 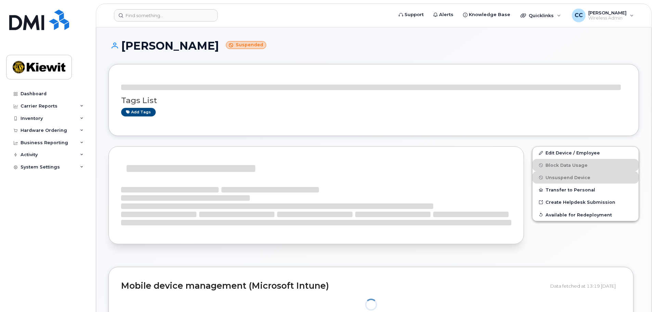 What do you see at coordinates (568, 177) in the screenshot?
I see `span: Unsuspend Device` at bounding box center [568, 177].